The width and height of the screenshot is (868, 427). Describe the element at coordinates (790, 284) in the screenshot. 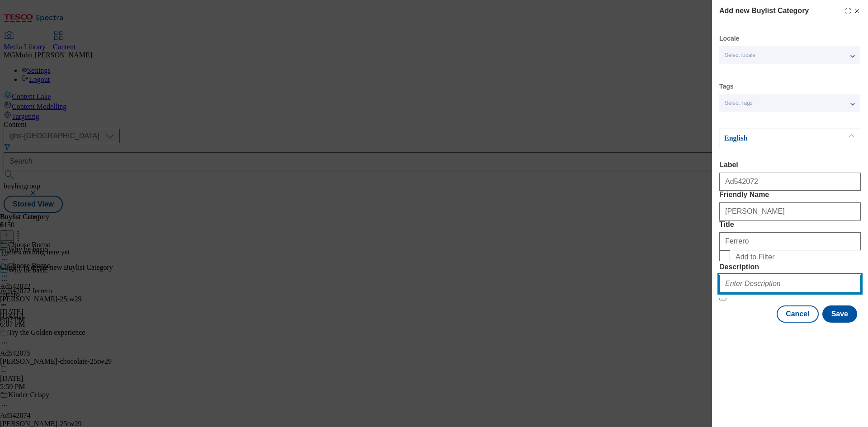

I see `input: Enter Description` at that location.